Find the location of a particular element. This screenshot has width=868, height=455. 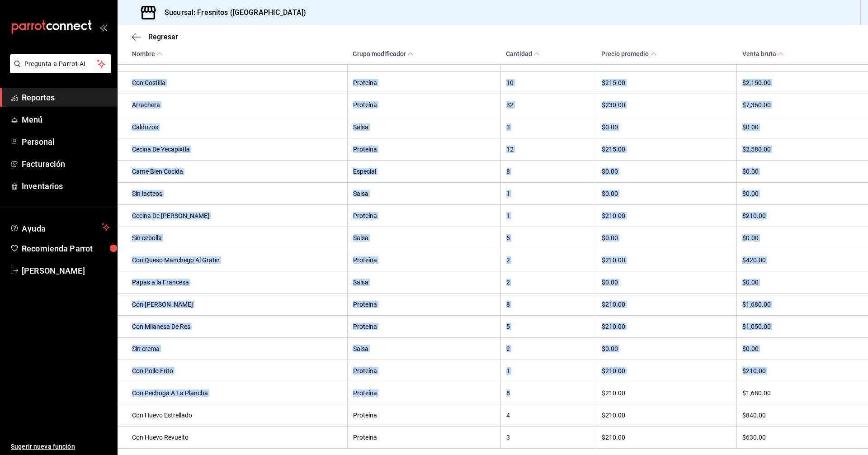

span: Personal is located at coordinates (65, 142).